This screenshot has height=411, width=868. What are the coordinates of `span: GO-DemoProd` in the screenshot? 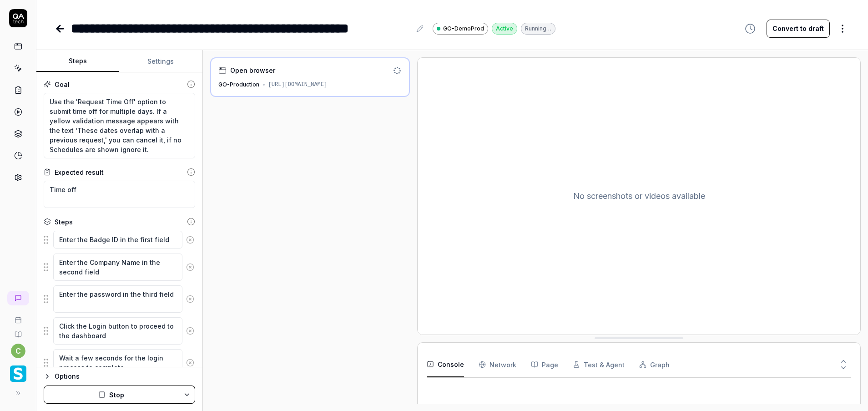 It's located at (464, 29).